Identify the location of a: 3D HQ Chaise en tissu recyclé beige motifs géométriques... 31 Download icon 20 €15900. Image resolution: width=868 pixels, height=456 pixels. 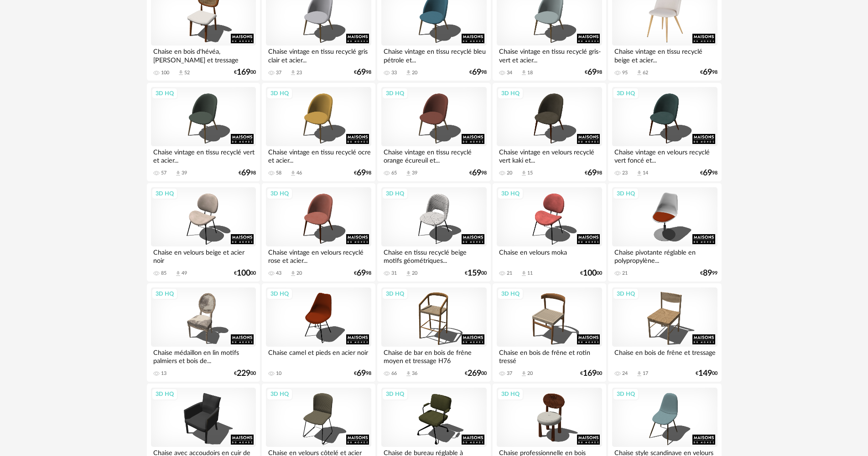
(434, 232).